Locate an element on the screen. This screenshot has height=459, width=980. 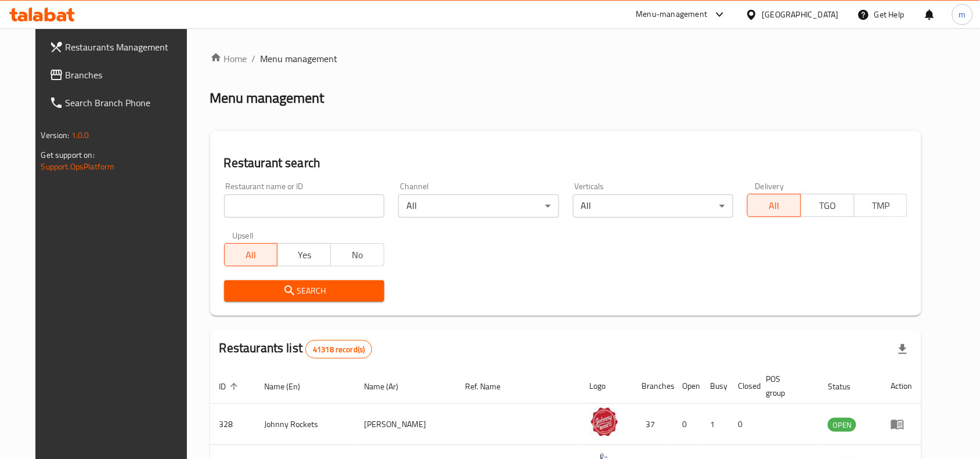
a: Search Branch Phone is located at coordinates (120, 103).